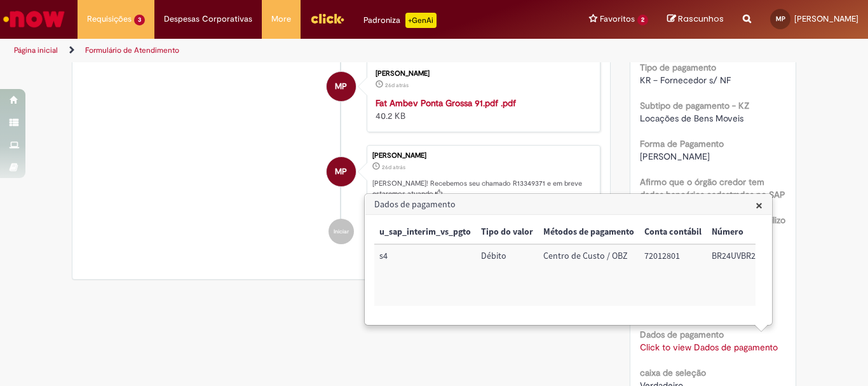 This screenshot has width=868, height=386. Describe the element at coordinates (109, 19) in the screenshot. I see `span: Requisições` at that location.